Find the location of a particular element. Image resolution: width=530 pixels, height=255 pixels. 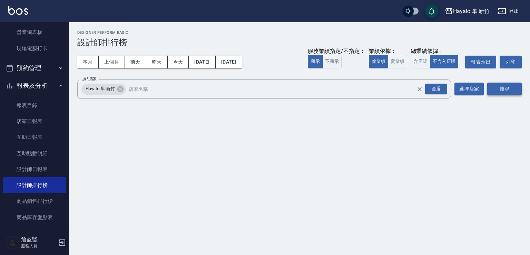

button: 上個月 is located at coordinates (112, 62).